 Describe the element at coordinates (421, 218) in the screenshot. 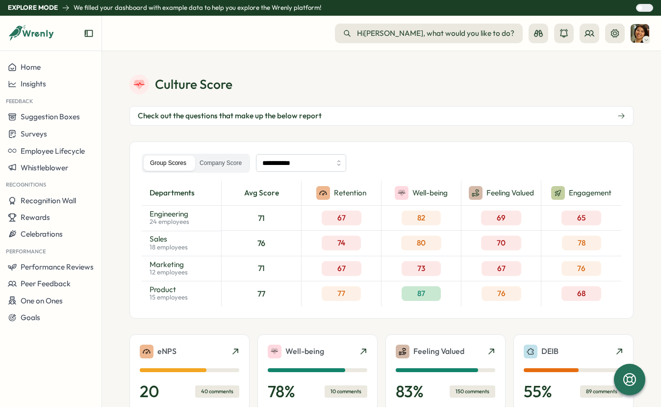

I see `div: 82` at that location.